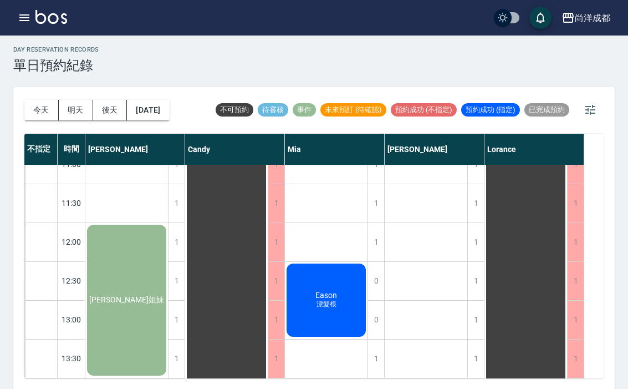 The image size is (628, 389). I want to click on div: 12:30, so click(72, 281).